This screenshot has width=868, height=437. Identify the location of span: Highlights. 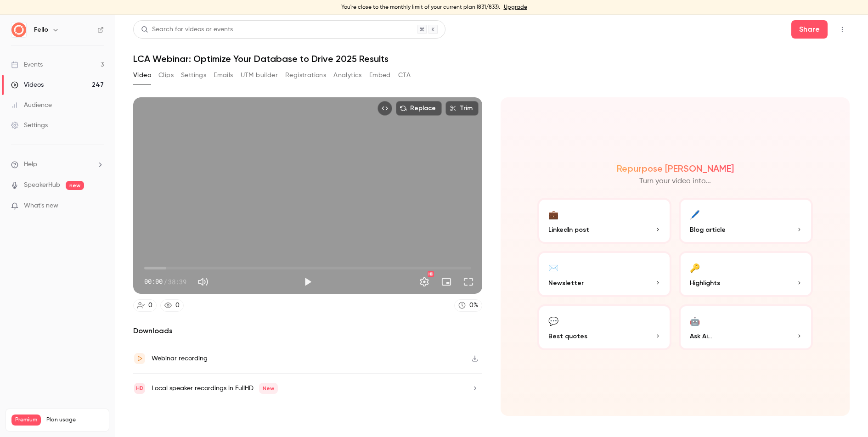
(705, 282).